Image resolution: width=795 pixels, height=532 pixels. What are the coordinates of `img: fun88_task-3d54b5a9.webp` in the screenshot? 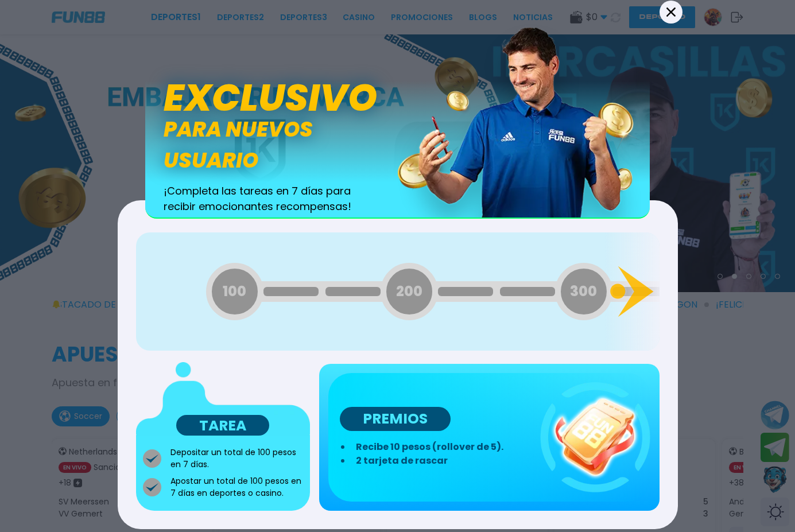 It's located at (595, 438).